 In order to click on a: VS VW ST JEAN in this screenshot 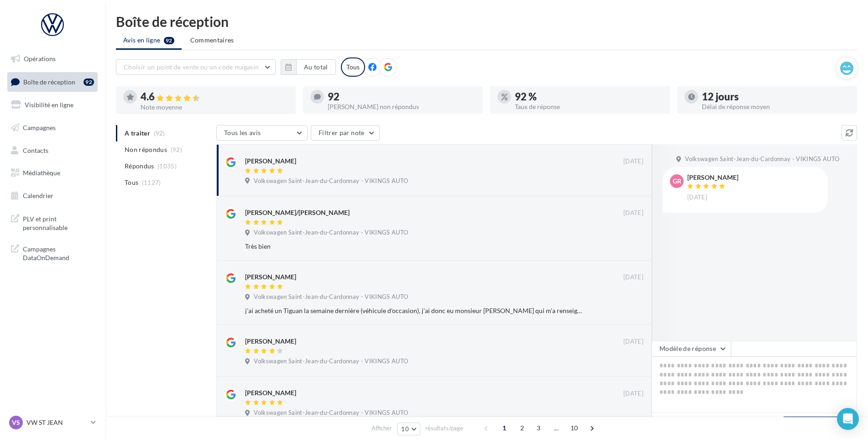, I will do `click(52, 422)`.